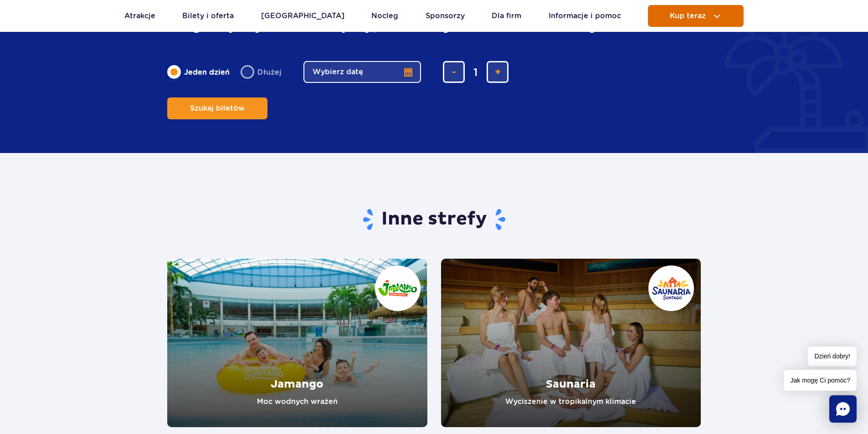 Image resolution: width=868 pixels, height=434 pixels. Describe the element at coordinates (820, 380) in the screenshot. I see `span: Jak mogę Ci pomóc?` at that location.